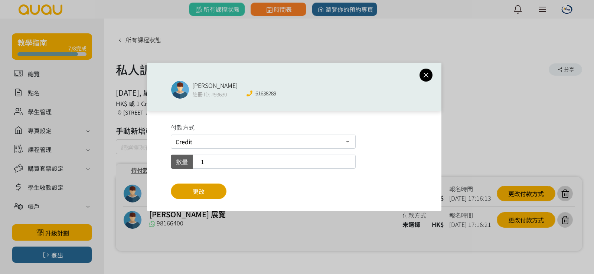 Image resolution: width=594 pixels, height=274 pixels. Describe the element at coordinates (261, 93) in the screenshot. I see `a: 61638289` at that location.